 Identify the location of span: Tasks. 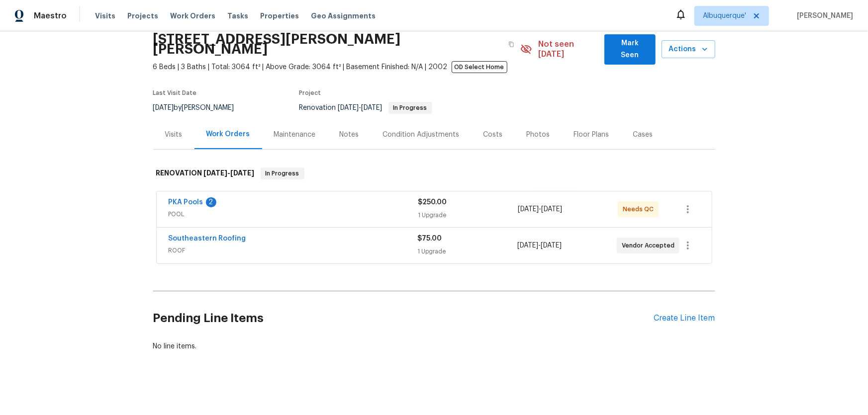
(238, 16).